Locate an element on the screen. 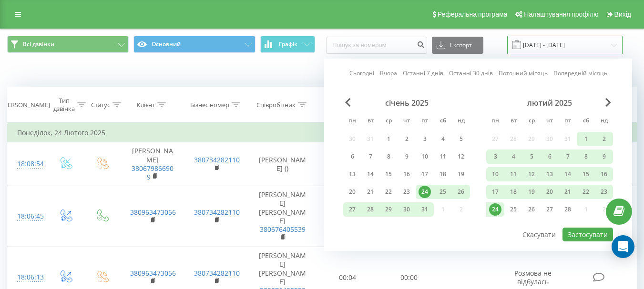 This screenshot has height=289, width=644. span: Всі дзвінки is located at coordinates (39, 44).